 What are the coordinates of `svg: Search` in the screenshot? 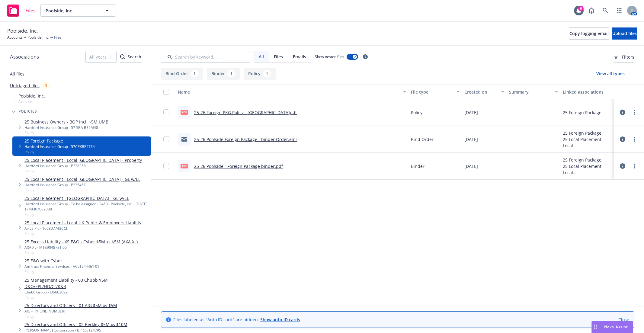 It's located at (123, 57).